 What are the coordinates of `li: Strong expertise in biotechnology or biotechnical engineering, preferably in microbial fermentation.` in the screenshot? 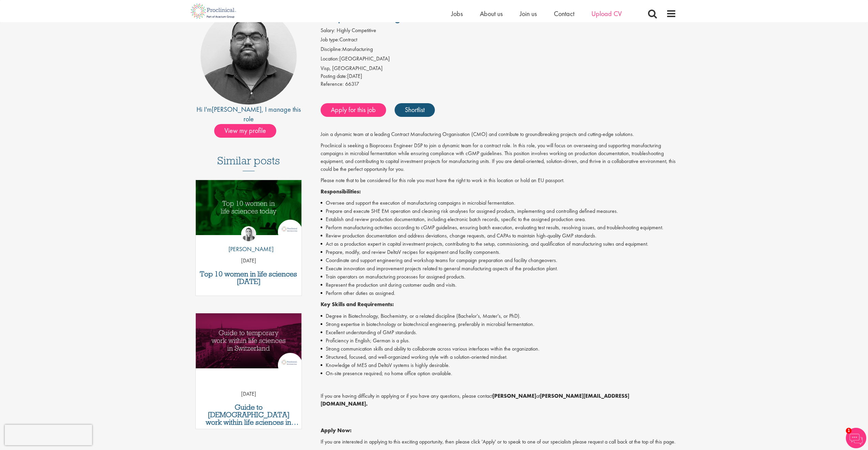 It's located at (499, 324).